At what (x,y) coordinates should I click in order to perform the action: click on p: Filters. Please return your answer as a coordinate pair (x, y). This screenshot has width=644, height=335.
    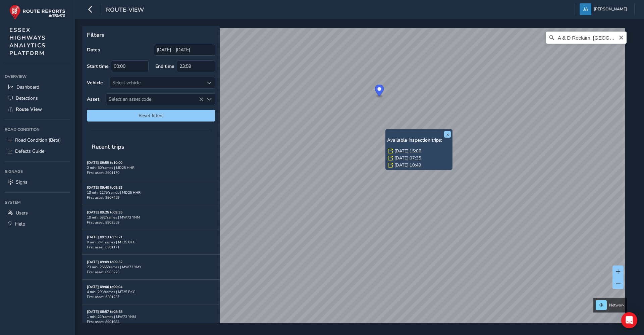
    Looking at the image, I should click on (151, 35).